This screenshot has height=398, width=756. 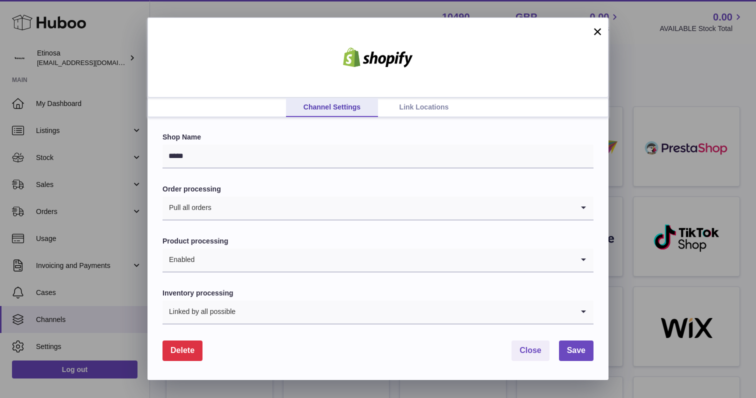 I want to click on label: Product processing, so click(x=378, y=241).